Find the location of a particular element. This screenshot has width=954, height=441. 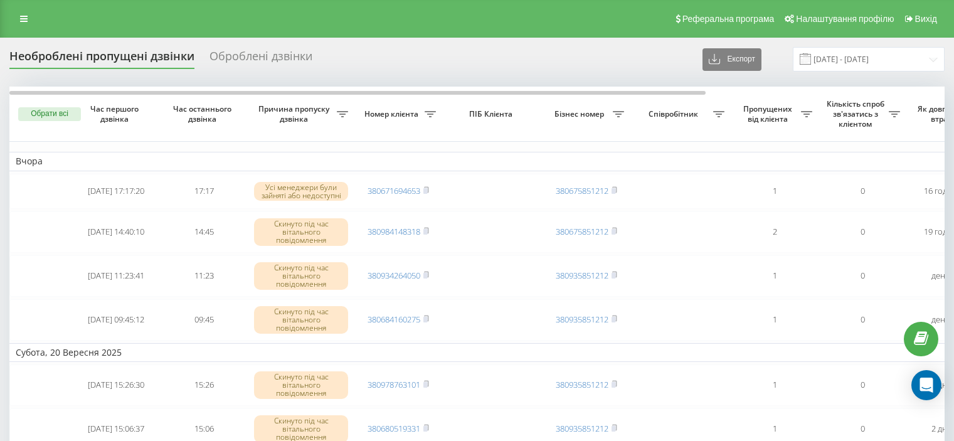

td: 11:23 is located at coordinates (204, 276).